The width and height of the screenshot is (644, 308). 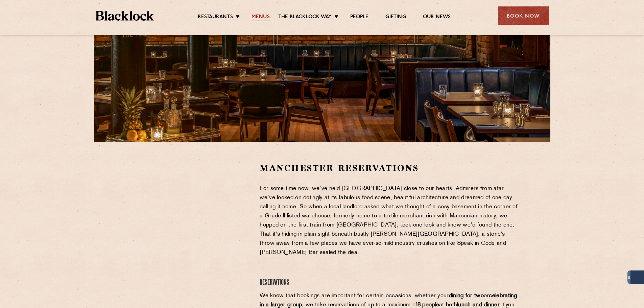 What do you see at coordinates (478, 305) in the screenshot?
I see `strong: lunch and dinner` at bounding box center [478, 305].